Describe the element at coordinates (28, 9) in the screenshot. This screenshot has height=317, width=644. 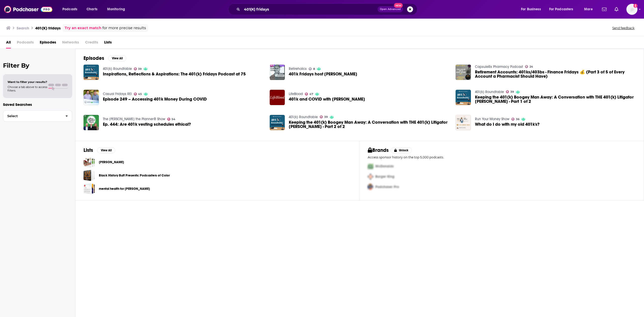
I see `img: Podchaser - Follow, Share and Rate Podcasts` at that location.